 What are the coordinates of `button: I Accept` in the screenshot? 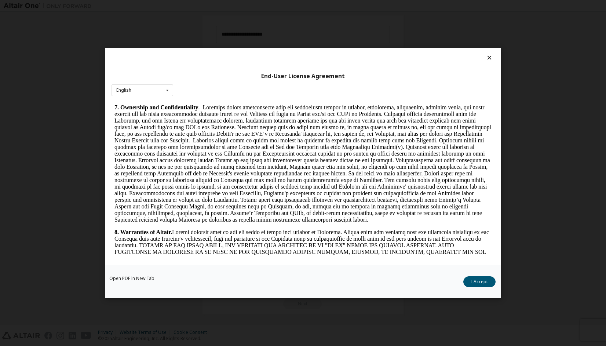 It's located at (479, 282).